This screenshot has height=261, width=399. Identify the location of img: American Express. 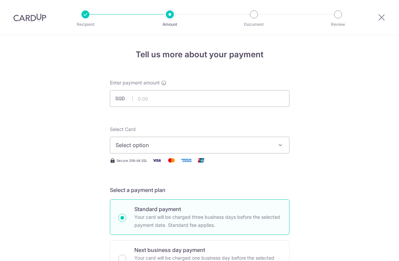
(186, 160).